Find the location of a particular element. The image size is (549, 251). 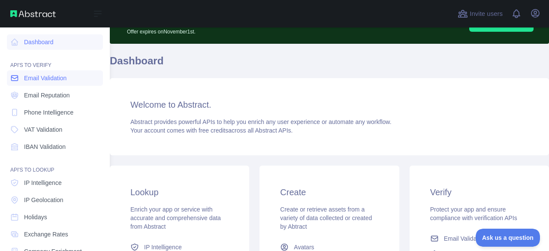

a: Exchange Rates is located at coordinates (55, 234).